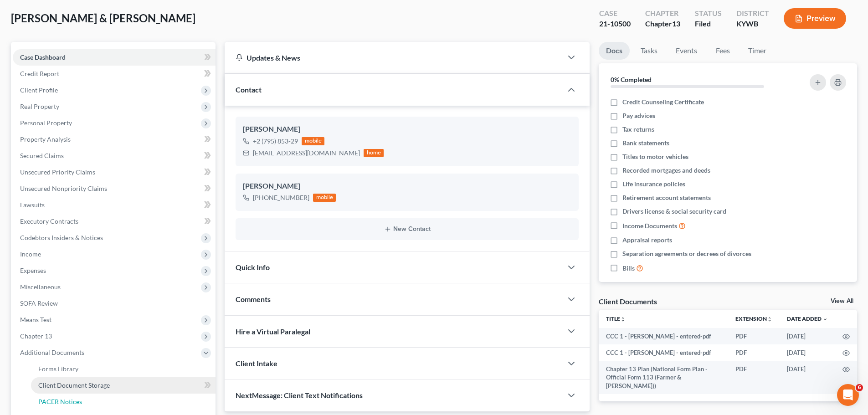  What do you see at coordinates (114, 139) in the screenshot?
I see `a: Property Analysis` at bounding box center [114, 139].